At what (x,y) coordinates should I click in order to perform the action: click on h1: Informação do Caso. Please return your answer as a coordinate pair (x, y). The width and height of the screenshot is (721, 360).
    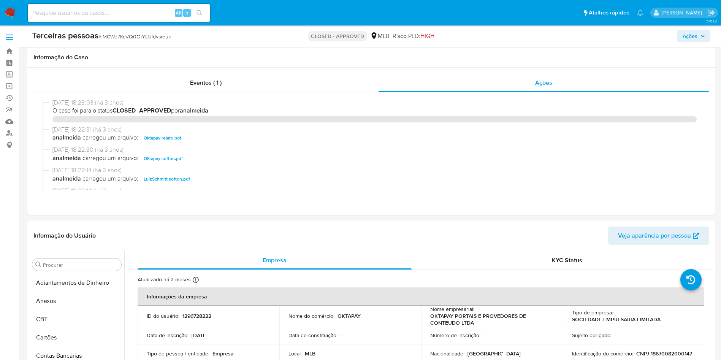
    Looking at the image, I should click on (371, 57).